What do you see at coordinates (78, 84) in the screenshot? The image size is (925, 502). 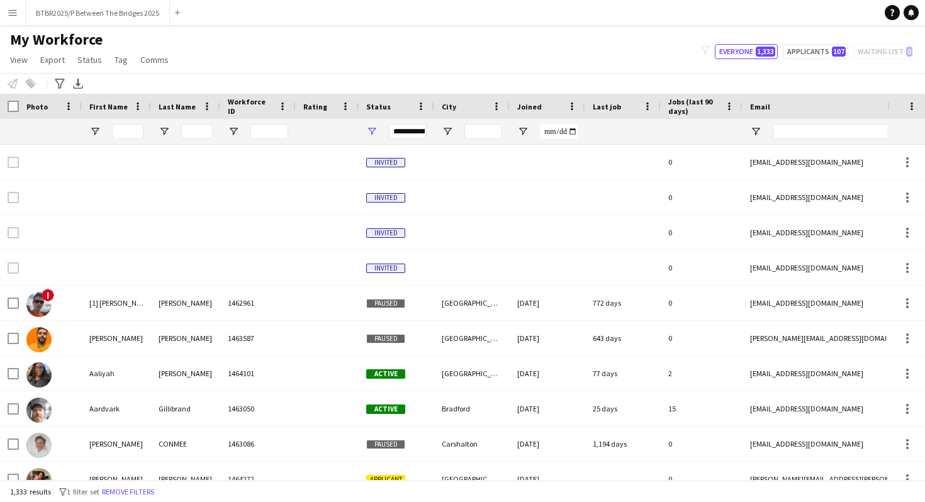 I see `app-action-btn: Export XLSX` at bounding box center [78, 84].